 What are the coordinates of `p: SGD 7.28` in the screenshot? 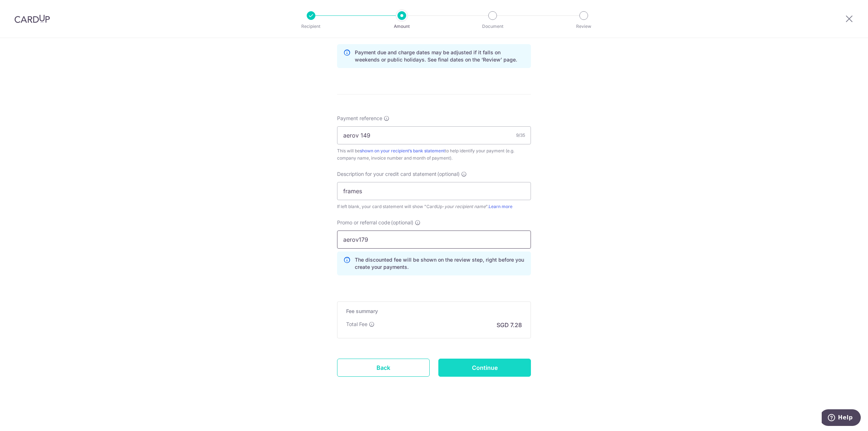 It's located at (510, 325).